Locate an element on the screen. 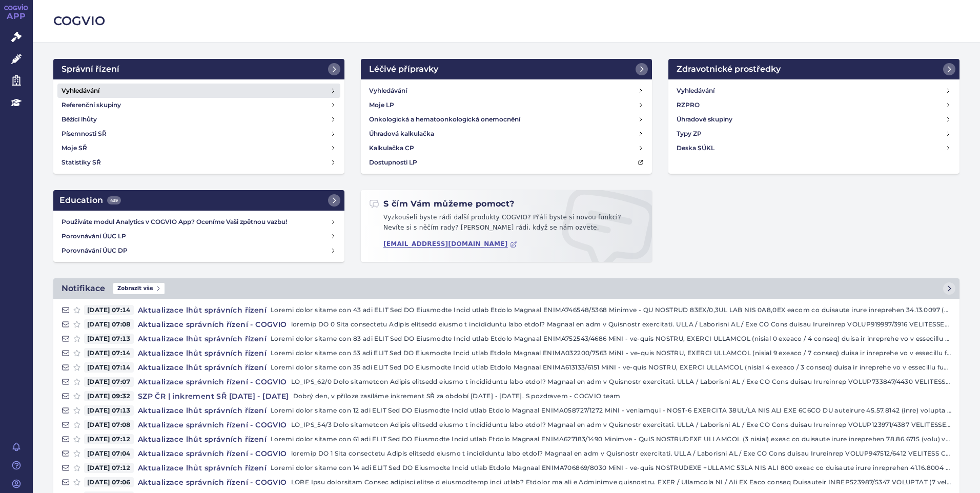  h4: Statistiky SŘ is located at coordinates (81, 162).